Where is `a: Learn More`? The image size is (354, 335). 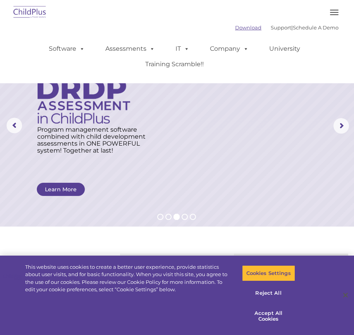
a: Learn More is located at coordinates (61, 189).